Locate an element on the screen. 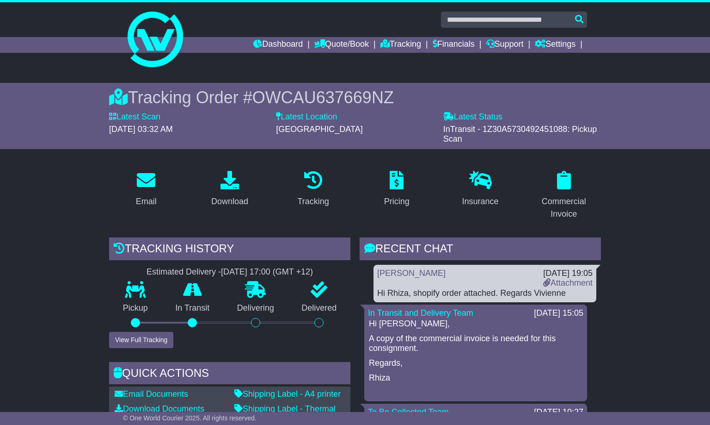 The image size is (710, 425). a: Email Documents is located at coordinates (151, 394).